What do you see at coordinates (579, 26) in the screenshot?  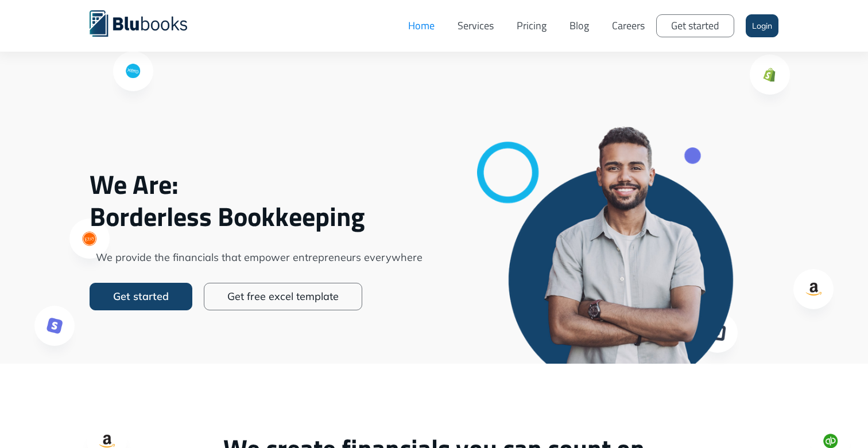 I see `a: Blog` at bounding box center [579, 26].